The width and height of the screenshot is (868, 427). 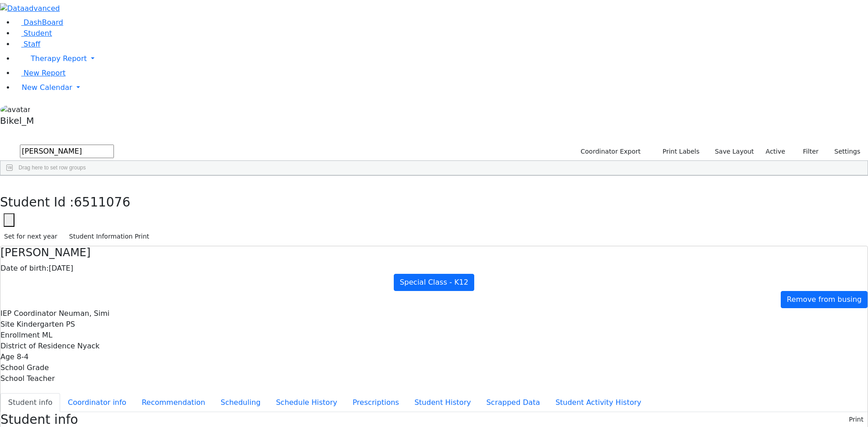 I want to click on span: 6511076, so click(x=102, y=202).